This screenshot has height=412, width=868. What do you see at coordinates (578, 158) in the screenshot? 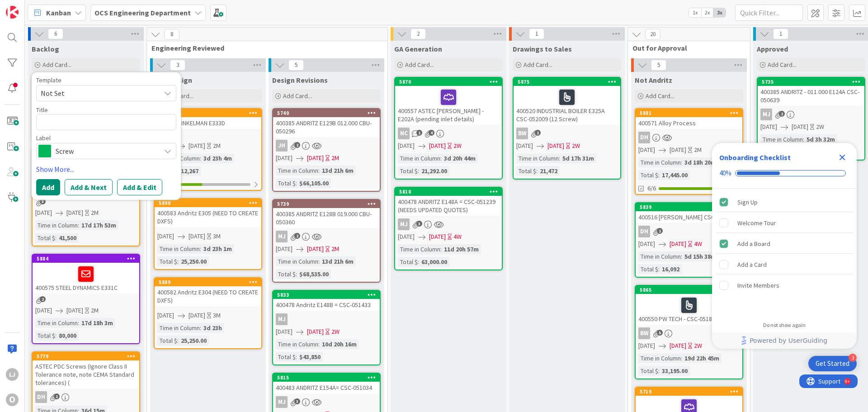
I see `div: 5d 17h 31m` at bounding box center [578, 158].